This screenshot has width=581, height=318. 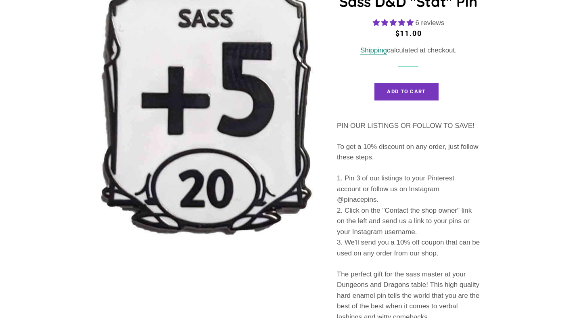 What do you see at coordinates (408, 152) in the screenshot?
I see `p: To get a 10% discount on any order, just follow these steps.` at bounding box center [408, 152].